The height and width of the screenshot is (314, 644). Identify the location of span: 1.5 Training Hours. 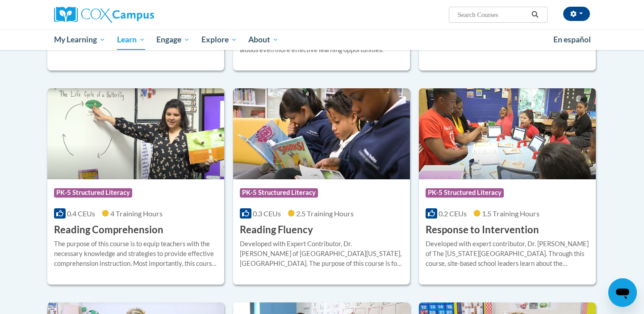
(510, 213).